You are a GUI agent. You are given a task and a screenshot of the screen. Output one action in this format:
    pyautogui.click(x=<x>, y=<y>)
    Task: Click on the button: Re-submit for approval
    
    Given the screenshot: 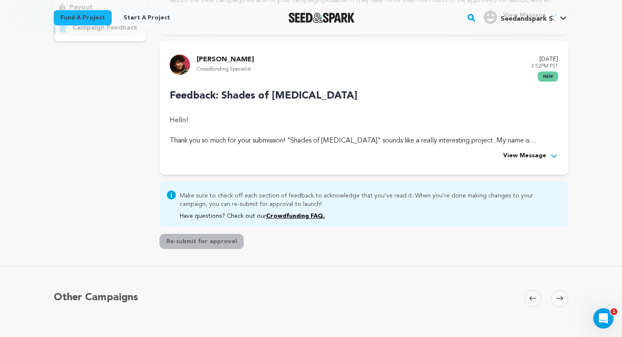 What is the action you would take?
    pyautogui.click(x=201, y=242)
    